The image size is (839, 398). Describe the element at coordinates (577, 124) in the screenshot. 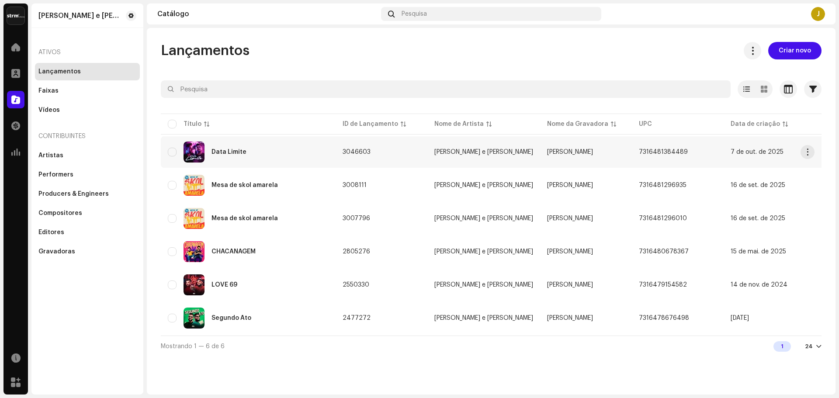

I see `div: Nome da Gravadora` at that location.